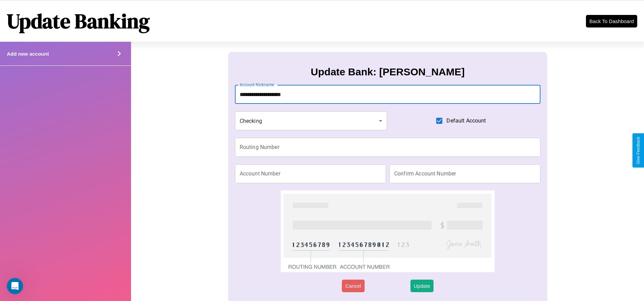 Image resolution: width=644 pixels, height=301 pixels. What do you see at coordinates (422, 286) in the screenshot?
I see `button: Update` at bounding box center [422, 286].